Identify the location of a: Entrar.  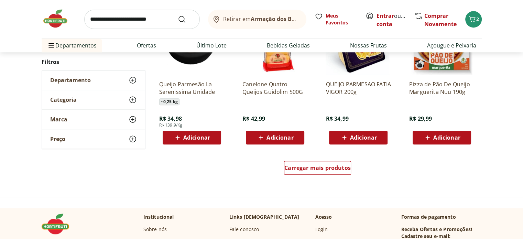
(385, 16).